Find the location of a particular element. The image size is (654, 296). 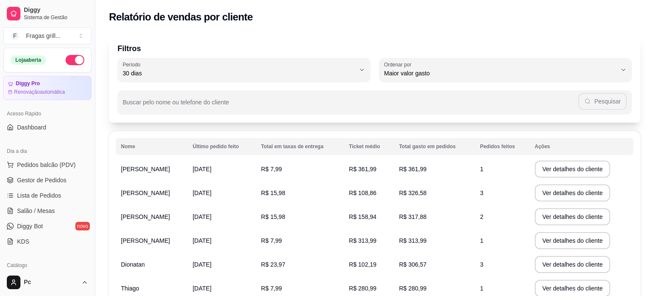

span: Pc is located at coordinates (51, 282).